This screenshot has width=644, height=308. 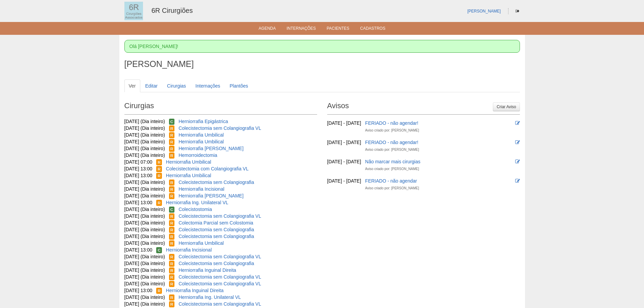 I want to click on a: Herniorrafia Epigástrica, so click(x=203, y=121).